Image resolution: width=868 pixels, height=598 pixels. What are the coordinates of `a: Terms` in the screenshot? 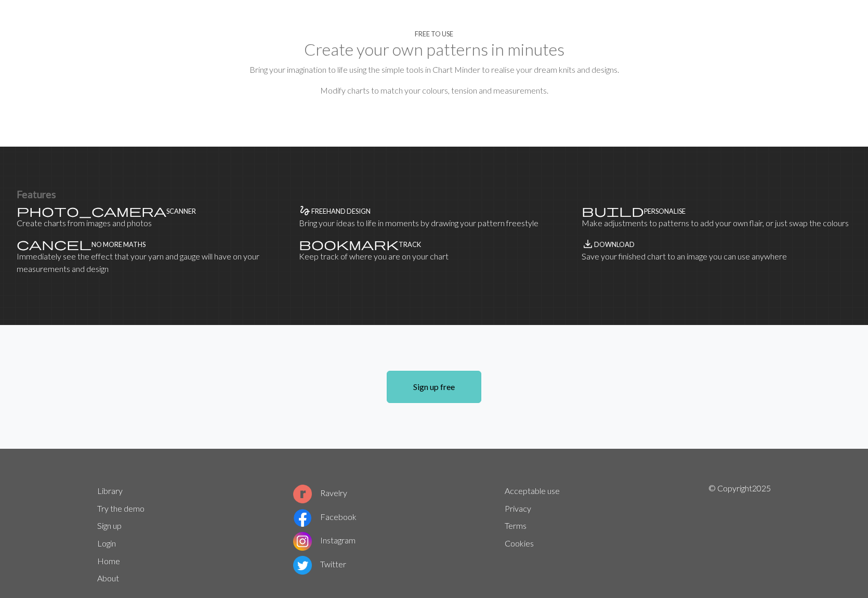 It's located at (516, 525).